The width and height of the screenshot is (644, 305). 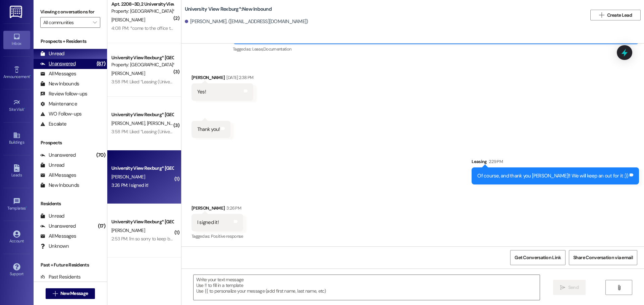 I want to click on a: Leads, so click(x=17, y=172).